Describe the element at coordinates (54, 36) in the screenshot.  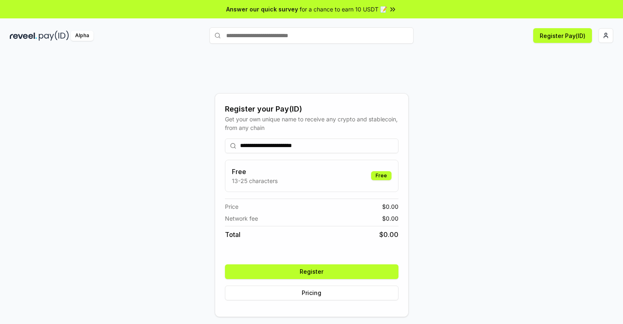
I see `img: pay_id` at that location.